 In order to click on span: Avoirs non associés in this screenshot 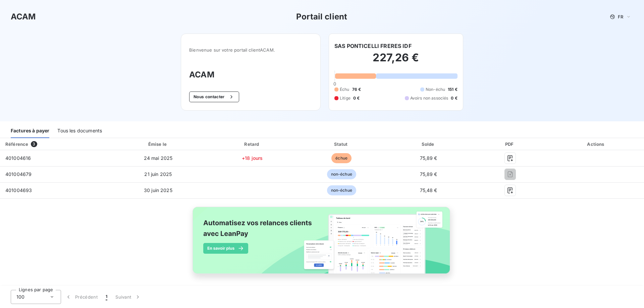, I will do `click(429, 98)`.